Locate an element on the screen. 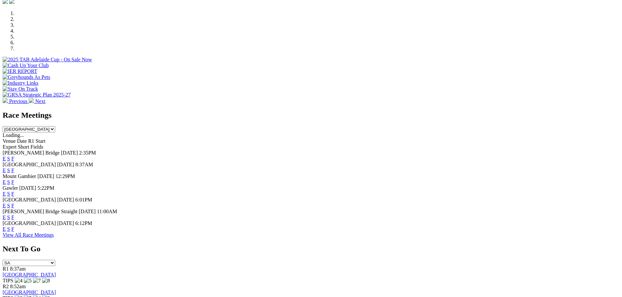  span: 8:37AM is located at coordinates (84, 164).